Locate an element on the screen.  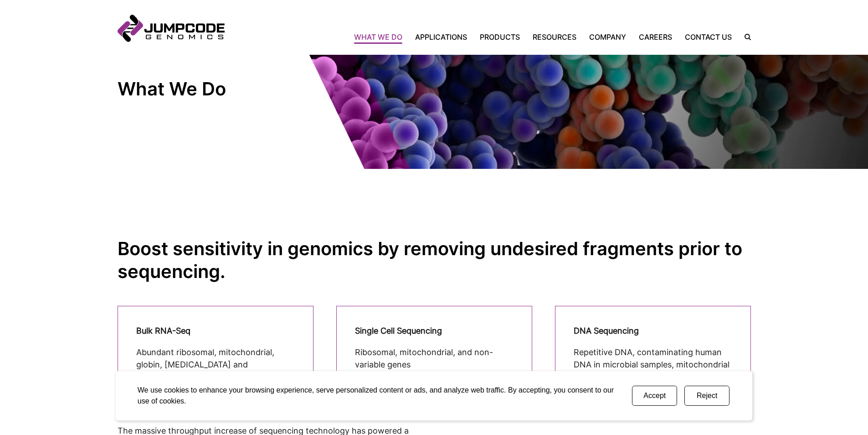
a: Resources is located at coordinates (555, 37).